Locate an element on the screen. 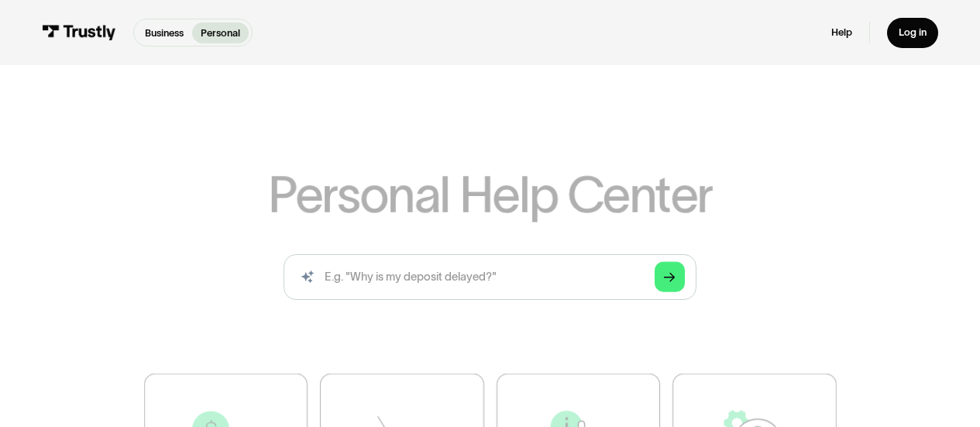 The height and width of the screenshot is (427, 980). a: Business is located at coordinates (164, 32).